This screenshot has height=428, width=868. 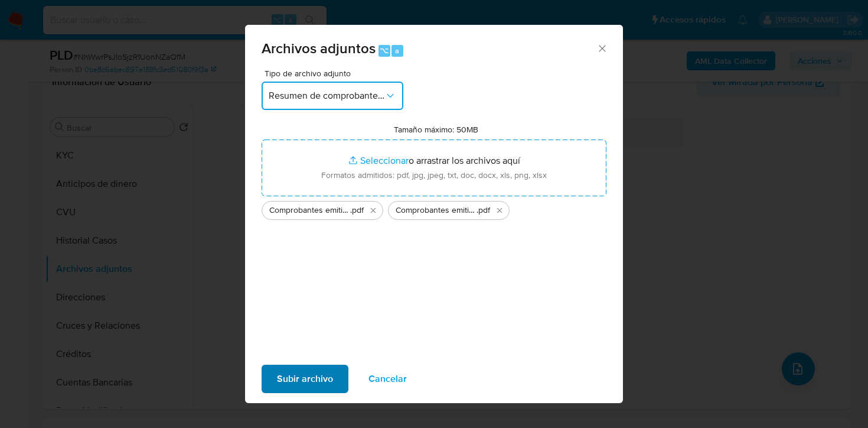 I want to click on span: Comprobantes emitidos 2024, so click(x=309, y=210).